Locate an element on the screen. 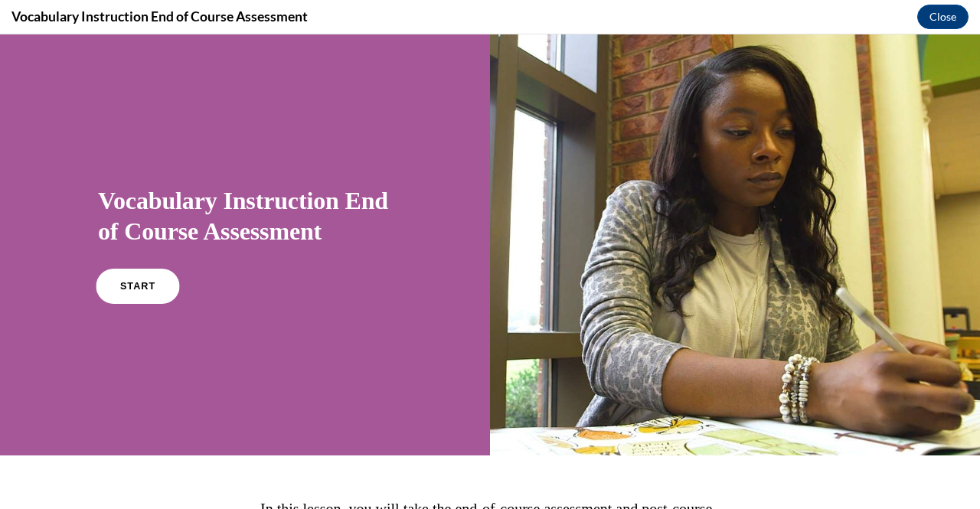  a: START is located at coordinates (137, 252).